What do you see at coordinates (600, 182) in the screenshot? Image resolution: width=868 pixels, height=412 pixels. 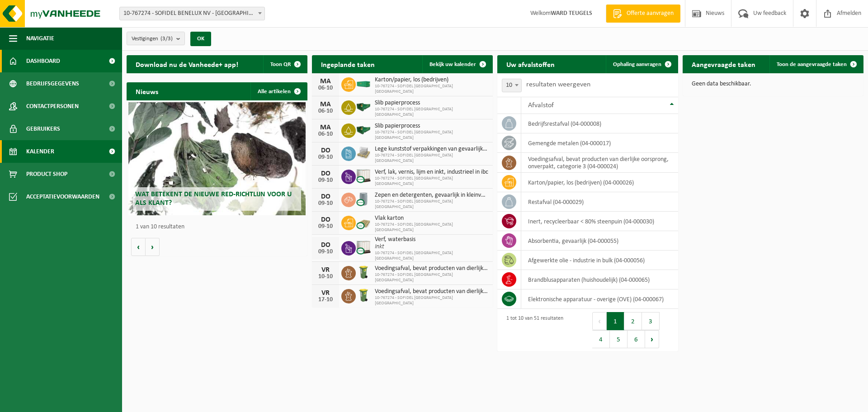 I see `td: karton/papier, los (bedrijven) (04-000026)` at bounding box center [600, 182].